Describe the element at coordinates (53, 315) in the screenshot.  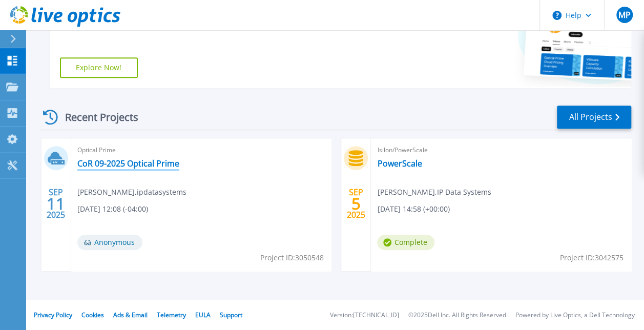
I see `a: Privacy Policy` at that location.